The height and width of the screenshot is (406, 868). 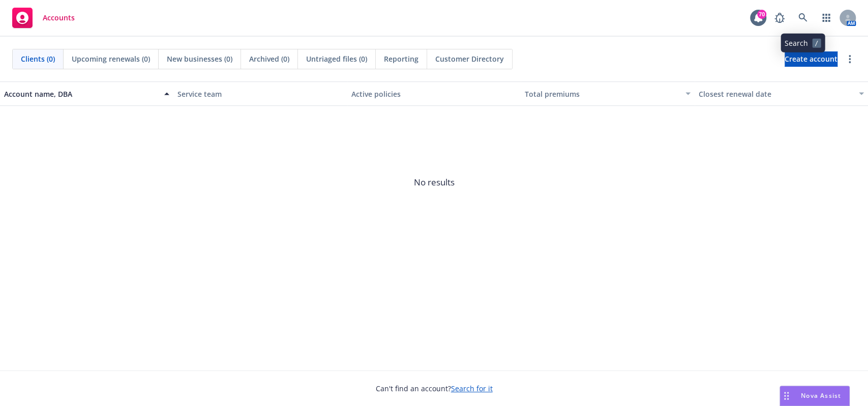 I want to click on a: Search, so click(x=803, y=18).